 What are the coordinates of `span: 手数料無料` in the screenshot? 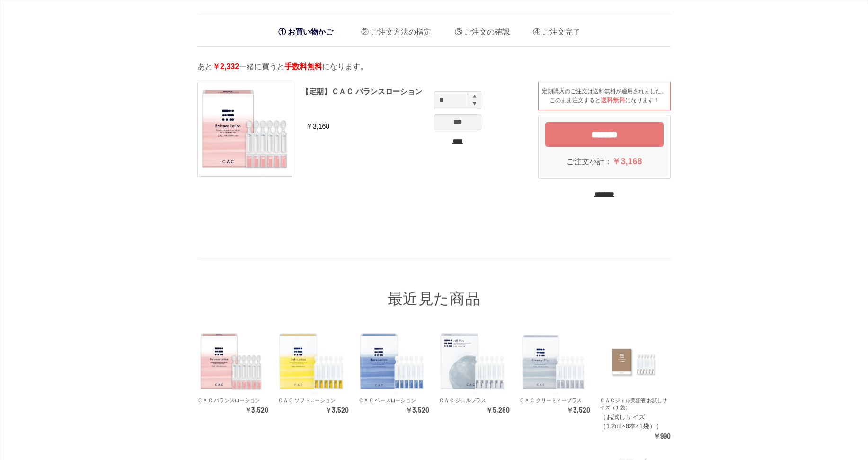 It's located at (304, 66).